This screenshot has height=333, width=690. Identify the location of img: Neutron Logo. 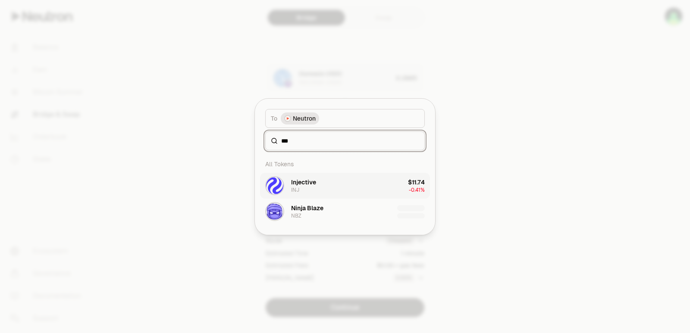
(288, 119).